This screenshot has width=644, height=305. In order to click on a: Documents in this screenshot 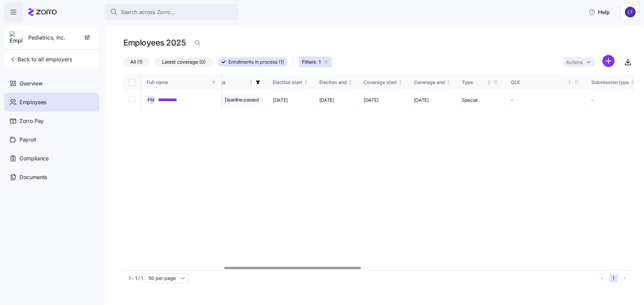, I will do `click(52, 177)`.